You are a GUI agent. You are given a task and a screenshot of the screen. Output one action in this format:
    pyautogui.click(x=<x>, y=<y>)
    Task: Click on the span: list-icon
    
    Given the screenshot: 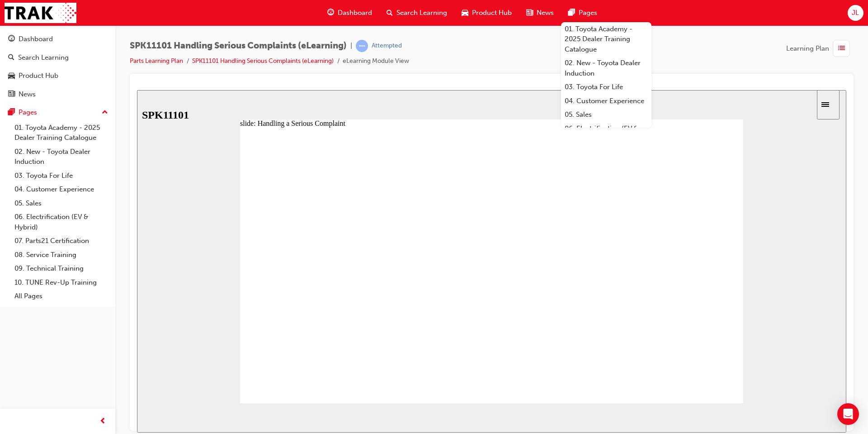 What is the action you would take?
    pyautogui.click(x=842, y=48)
    